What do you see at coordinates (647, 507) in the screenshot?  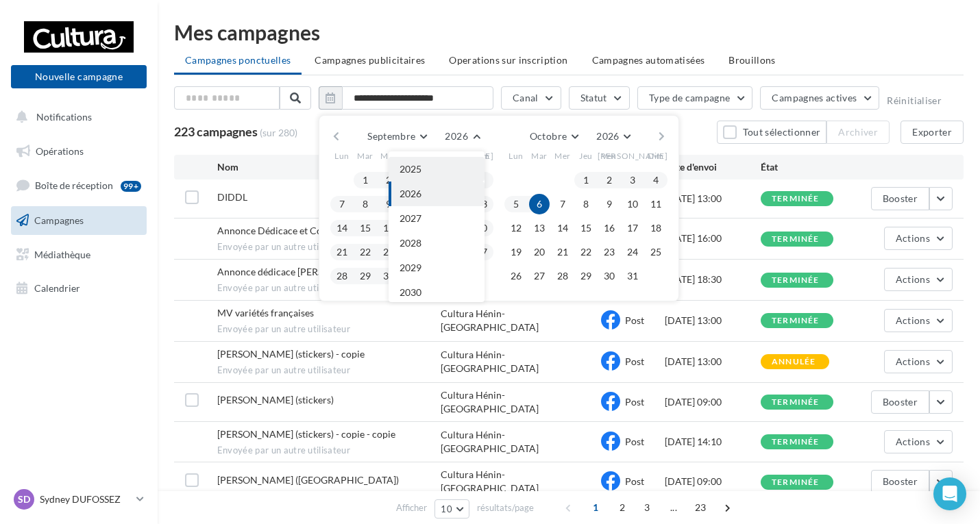 I see `span: 3` at bounding box center [647, 507].